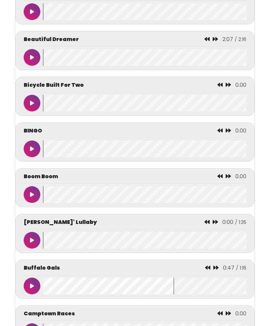  What do you see at coordinates (228, 222) in the screenshot?
I see `span: 0:00` at bounding box center [228, 222].